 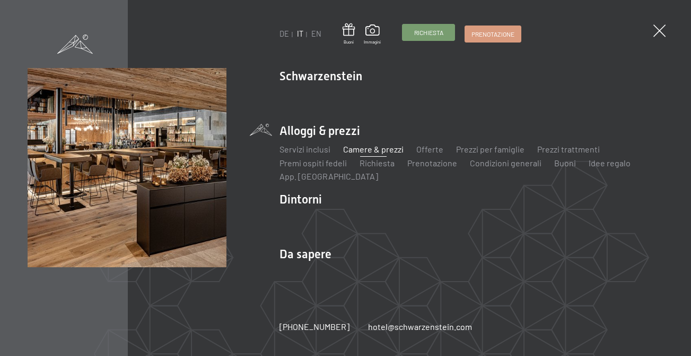 I want to click on a: EN, so click(x=316, y=33).